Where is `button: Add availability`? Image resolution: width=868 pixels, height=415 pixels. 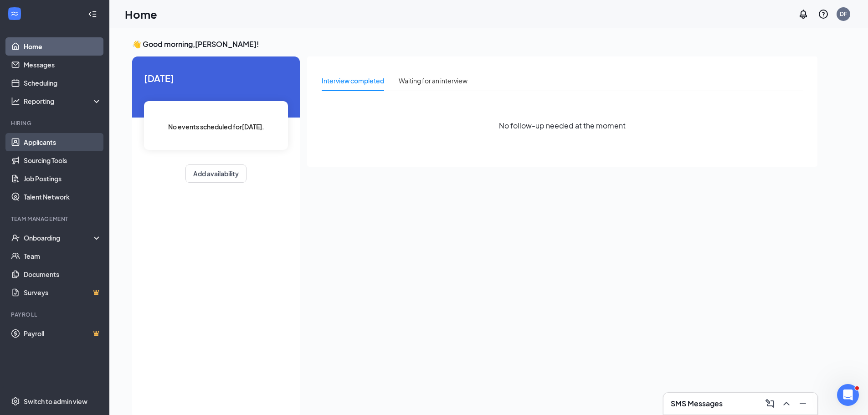 button: Add availability is located at coordinates (216, 174).